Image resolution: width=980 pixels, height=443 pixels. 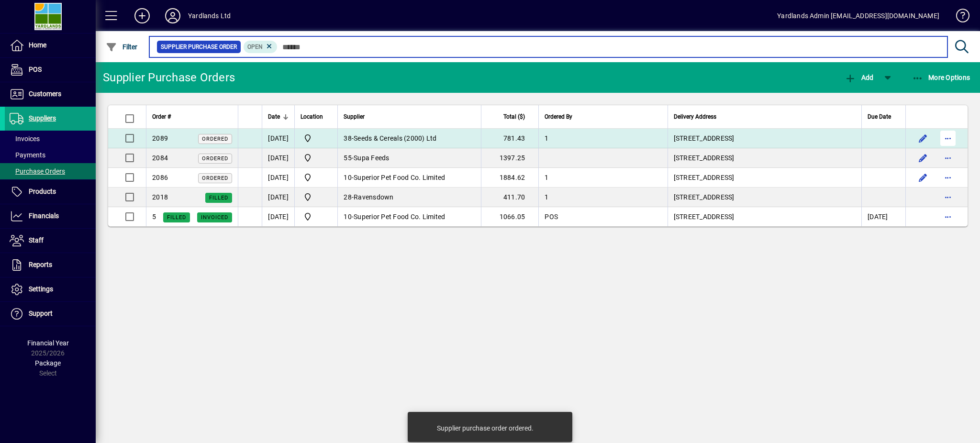 What do you see at coordinates (40, 289) in the screenshot?
I see `span: Settings` at bounding box center [40, 289].